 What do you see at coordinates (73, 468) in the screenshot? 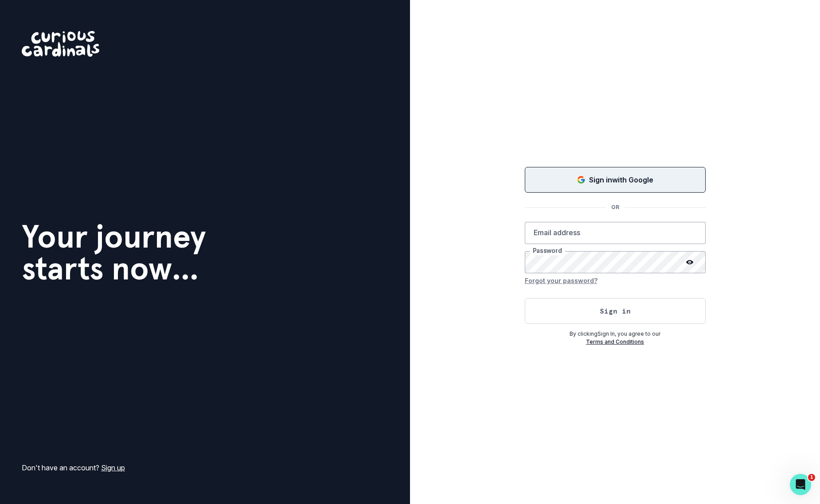
I see `p: Don't have an account?` at bounding box center [73, 468].